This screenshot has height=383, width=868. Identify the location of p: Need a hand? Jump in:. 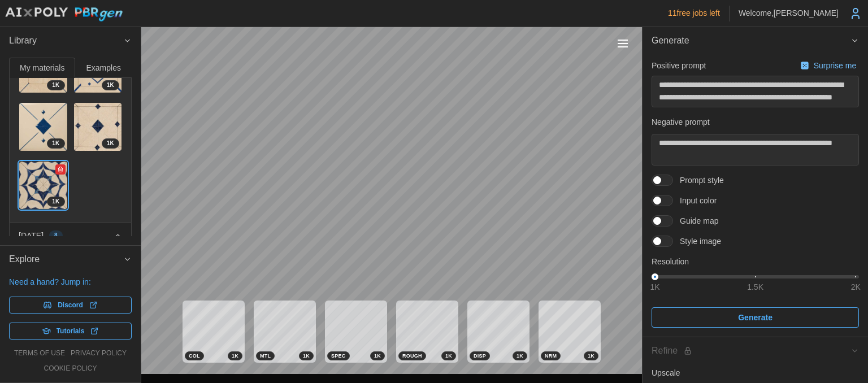
(70, 282).